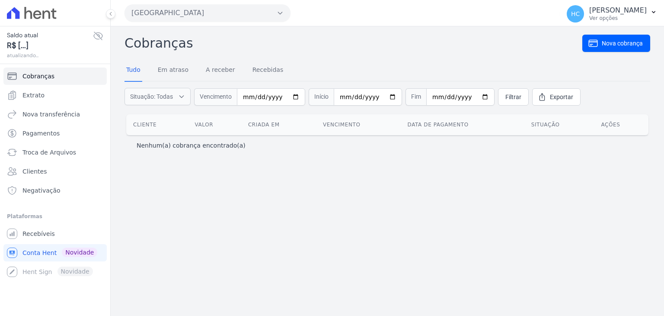 The height and width of the screenshot is (316, 664). I want to click on a: Negativação, so click(55, 190).